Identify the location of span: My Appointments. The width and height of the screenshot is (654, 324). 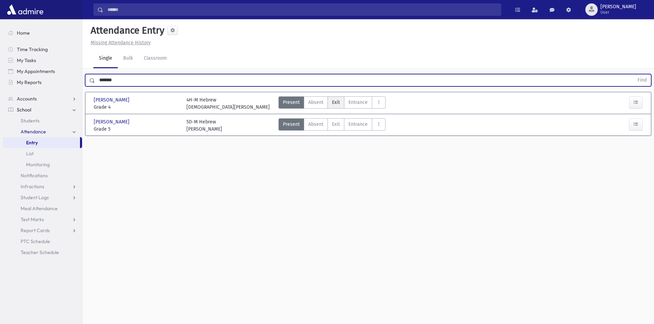
(36, 71).